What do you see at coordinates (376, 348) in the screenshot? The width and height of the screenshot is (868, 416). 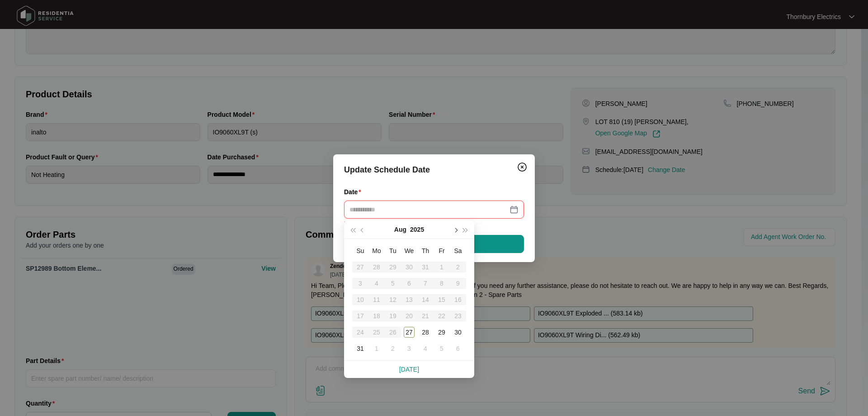 I see `td: 2025-09-01` at bounding box center [376, 348].